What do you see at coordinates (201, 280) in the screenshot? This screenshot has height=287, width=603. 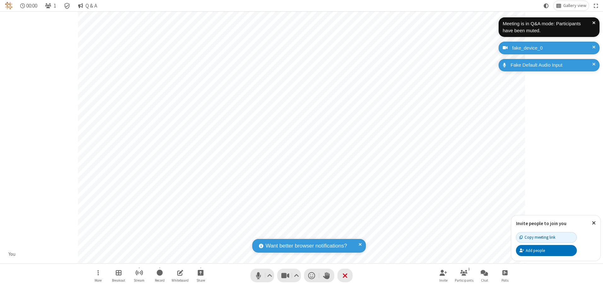 I see `span: Share` at bounding box center [201, 280].